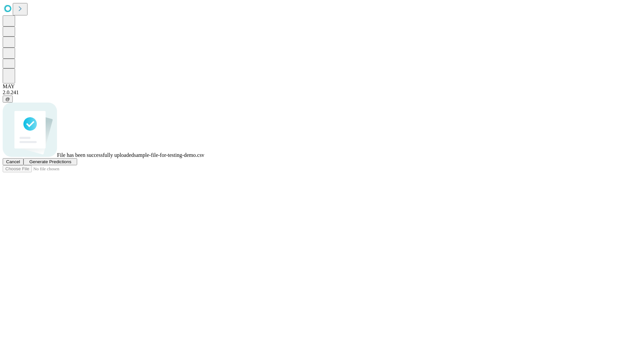 The image size is (644, 362). Describe the element at coordinates (50, 161) in the screenshot. I see `button: Generate Predictions` at that location.